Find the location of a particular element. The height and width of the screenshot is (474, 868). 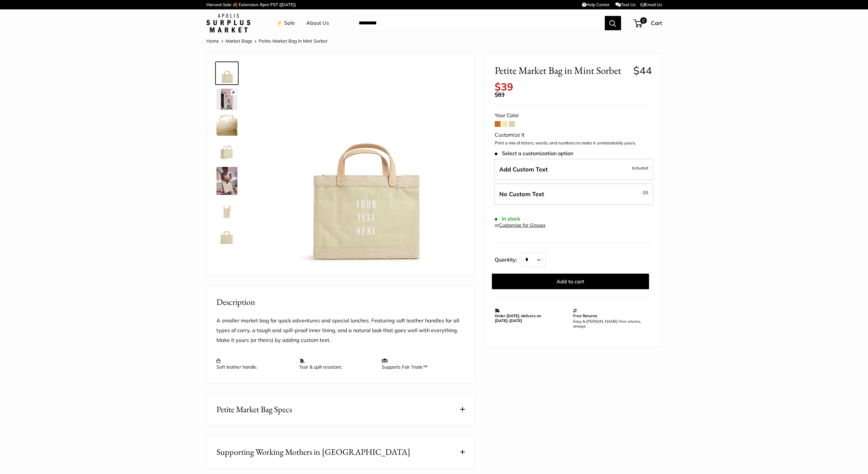

span: $83 is located at coordinates (499, 94).